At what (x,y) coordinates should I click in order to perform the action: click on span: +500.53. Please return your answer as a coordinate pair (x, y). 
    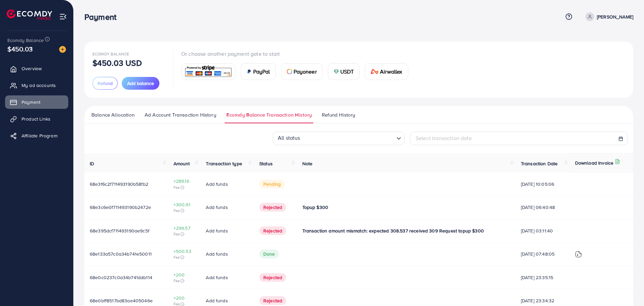
    Looking at the image, I should click on (184, 251).